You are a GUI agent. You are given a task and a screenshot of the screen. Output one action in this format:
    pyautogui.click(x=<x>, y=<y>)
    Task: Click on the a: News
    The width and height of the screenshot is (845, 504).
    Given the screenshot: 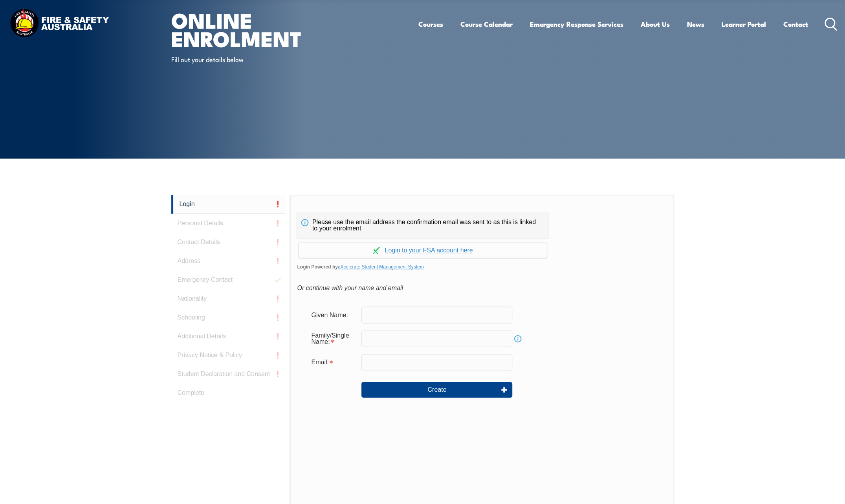 What is the action you would take?
    pyautogui.click(x=696, y=24)
    